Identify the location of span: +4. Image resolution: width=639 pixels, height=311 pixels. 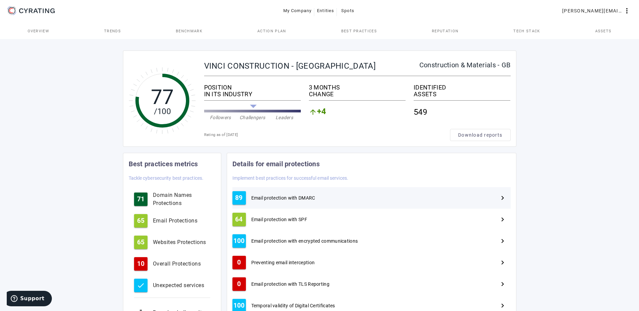
(322, 112).